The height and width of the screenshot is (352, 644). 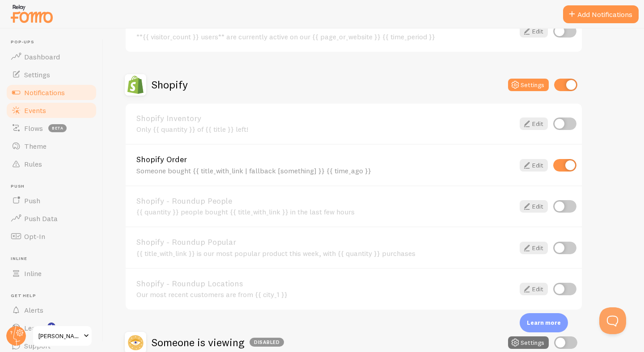 What do you see at coordinates (54, 42) in the screenshot?
I see `span: Pop-ups` at bounding box center [54, 42].